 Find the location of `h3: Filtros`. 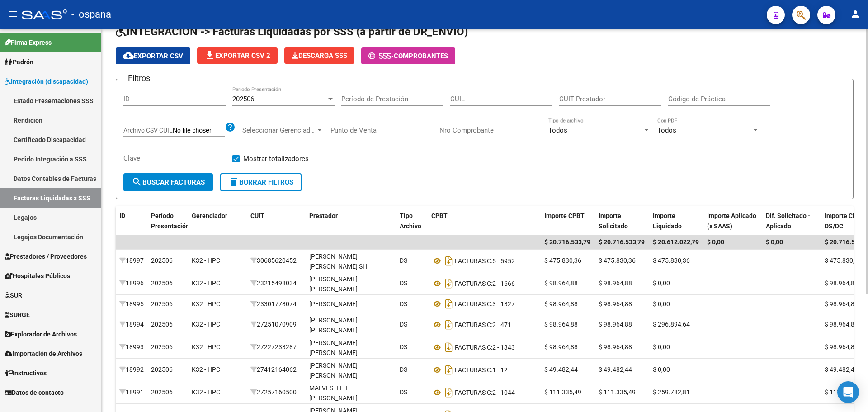

h3: Filtros is located at coordinates (139, 78).